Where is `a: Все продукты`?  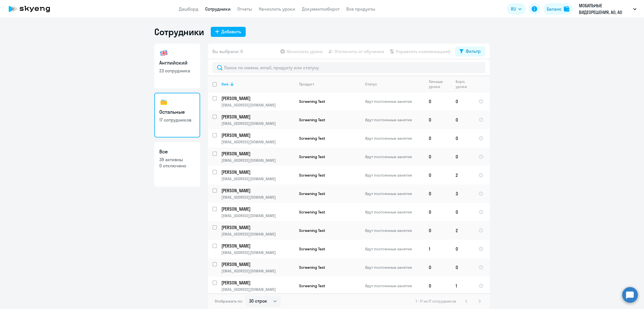
a: Все продукты is located at coordinates (361, 9).